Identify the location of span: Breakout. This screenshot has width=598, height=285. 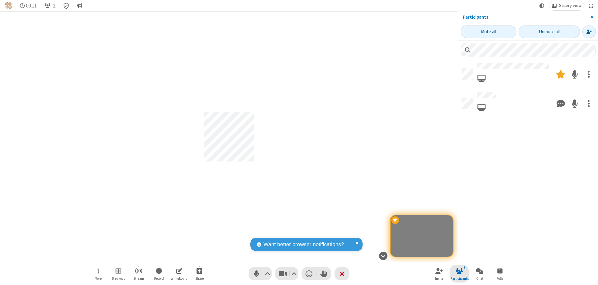
(118, 279).